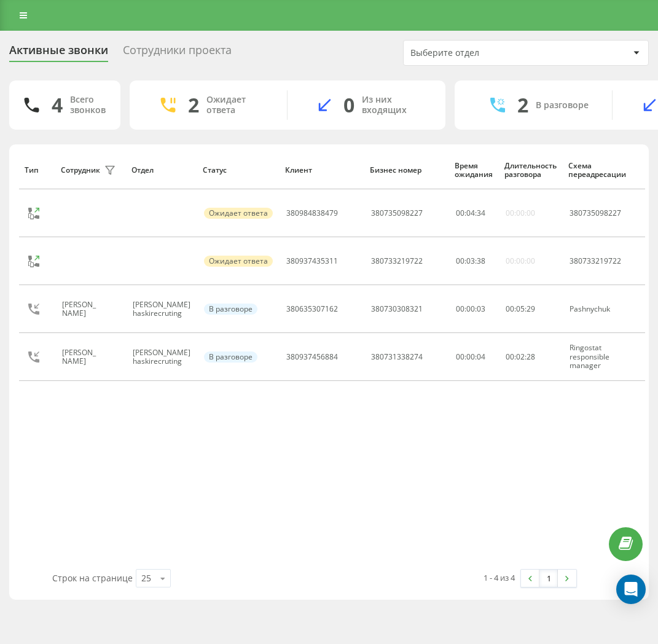  What do you see at coordinates (312, 213) in the screenshot?
I see `div: 380984838479` at bounding box center [312, 213].